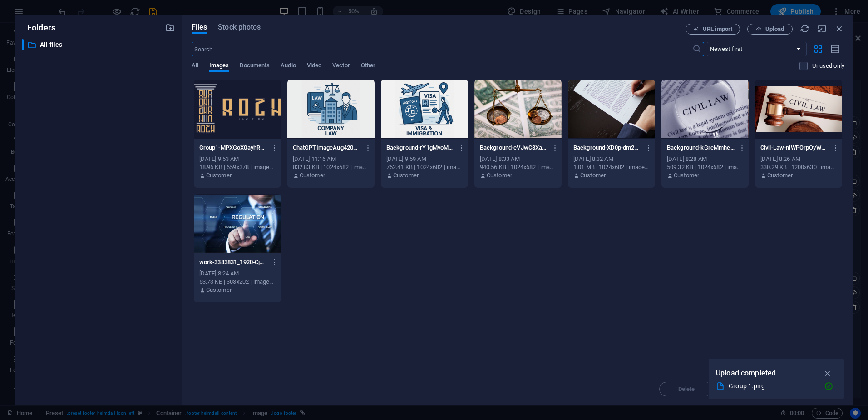 The width and height of the screenshot is (868, 420). I want to click on div: 752.41 KB | 1024x682 | image/png, so click(425, 167).